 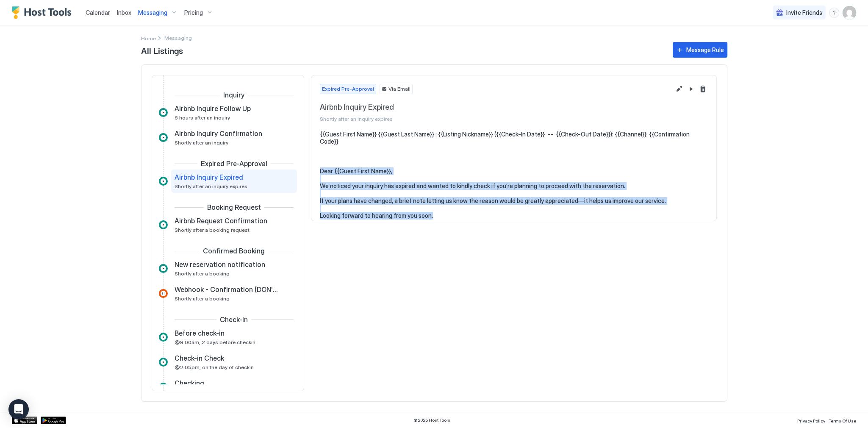 What do you see at coordinates (43, 12) in the screenshot?
I see `div: Host Tools Logo` at bounding box center [43, 12].